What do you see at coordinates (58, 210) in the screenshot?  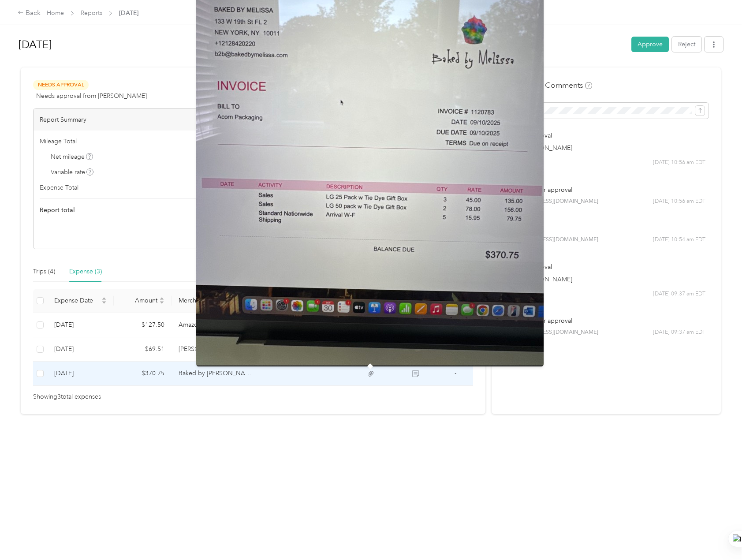 I see `span: Report total` at bounding box center [58, 210].